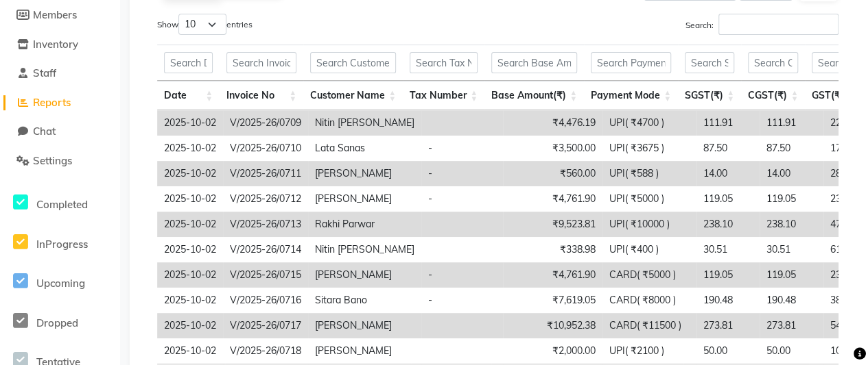 This screenshot has height=365, width=868. What do you see at coordinates (51, 102) in the screenshot?
I see `span: Reports` at bounding box center [51, 102].